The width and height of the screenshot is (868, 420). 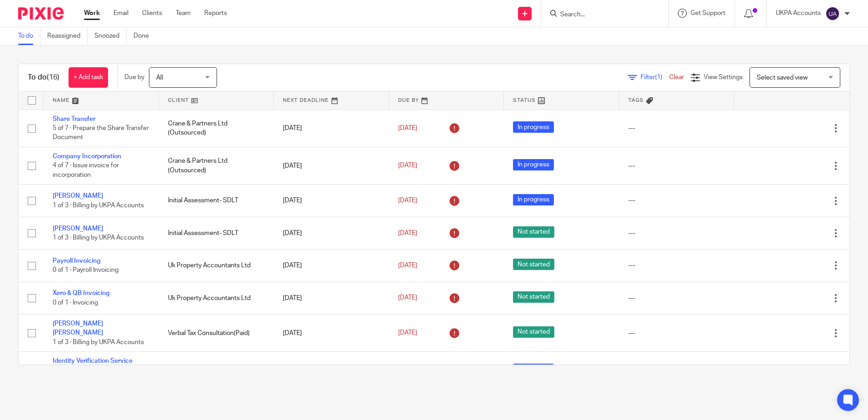 I want to click on a: Work, so click(x=92, y=13).